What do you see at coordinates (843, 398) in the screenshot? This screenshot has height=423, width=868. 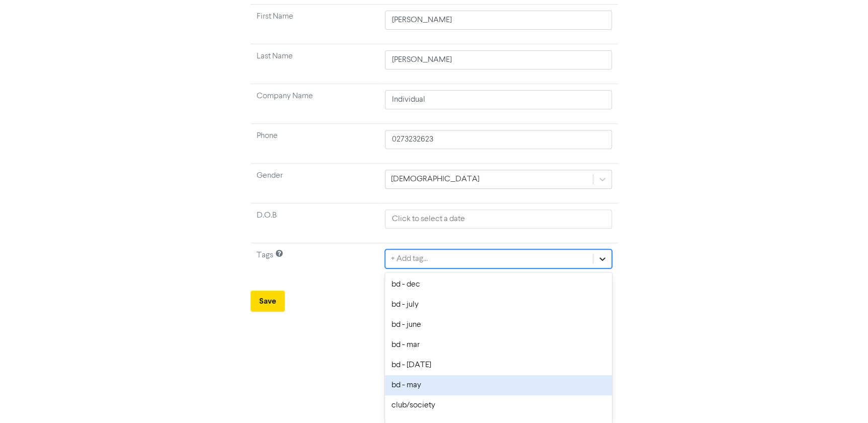 I see `div: Chat Widget` at bounding box center [843, 398].